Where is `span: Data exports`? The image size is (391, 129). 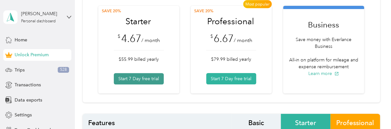
span: Data exports is located at coordinates (28, 100).